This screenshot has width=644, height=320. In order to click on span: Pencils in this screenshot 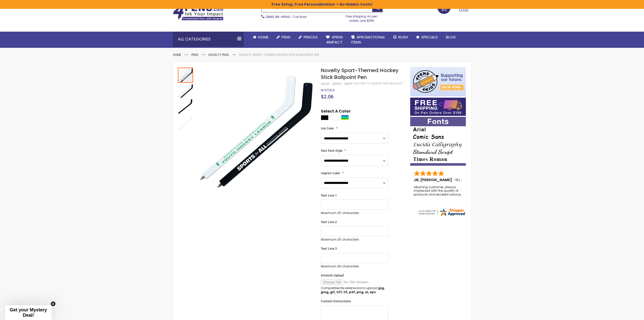, I will do `click(311, 37)`.